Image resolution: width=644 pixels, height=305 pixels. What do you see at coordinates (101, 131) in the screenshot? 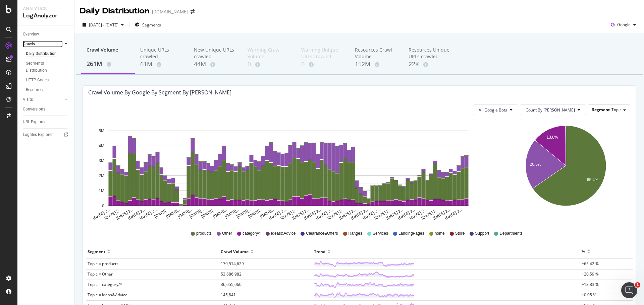
I see `text: 5M` at bounding box center [101, 131].